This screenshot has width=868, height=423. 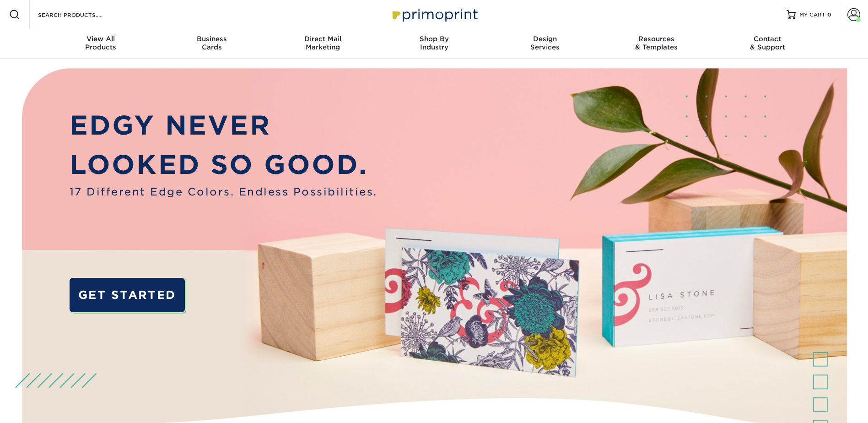 I want to click on div: & Templates, so click(x=656, y=43).